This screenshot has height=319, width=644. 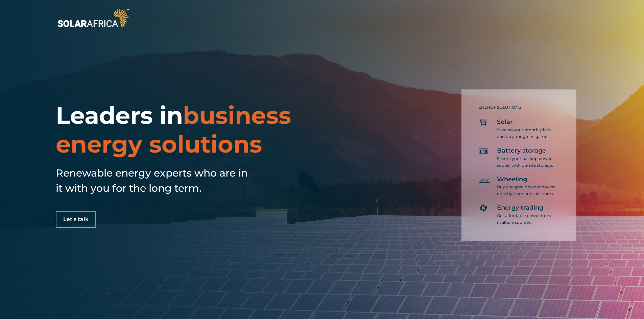 What do you see at coordinates (173, 129) in the screenshot?
I see `span: business energy solutions` at bounding box center [173, 129].